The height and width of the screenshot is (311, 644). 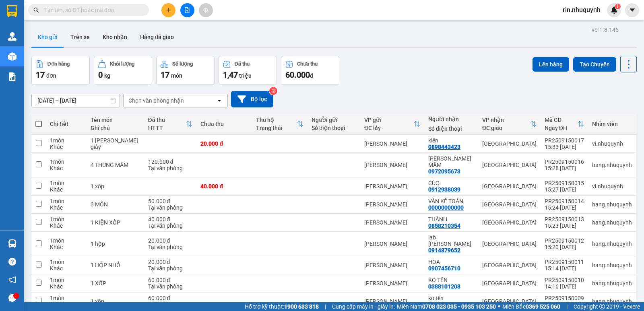 I want to click on div: PR2509150010, so click(x=564, y=280).